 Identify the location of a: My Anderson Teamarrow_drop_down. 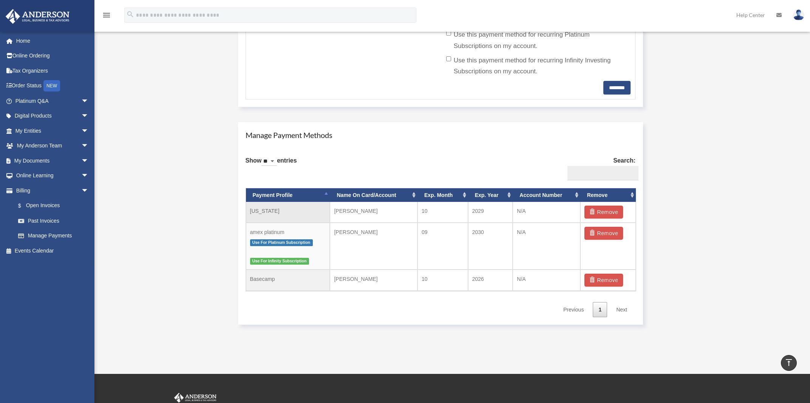
(52, 146).